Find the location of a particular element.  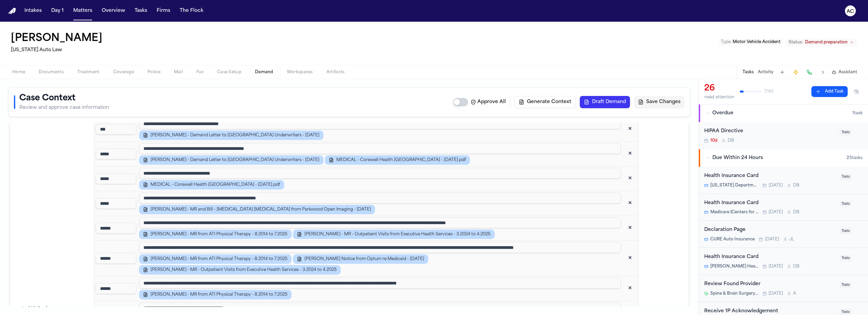

span: 7 / 40 is located at coordinates (769, 92).